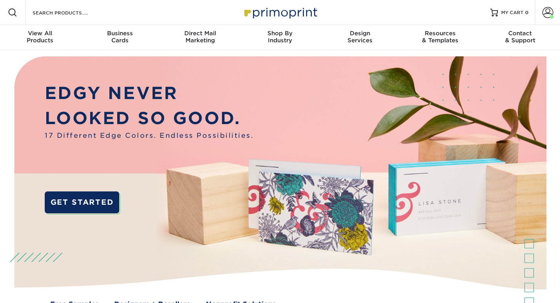 The height and width of the screenshot is (303, 560). Describe the element at coordinates (512, 13) in the screenshot. I see `span: MY CART` at that location.